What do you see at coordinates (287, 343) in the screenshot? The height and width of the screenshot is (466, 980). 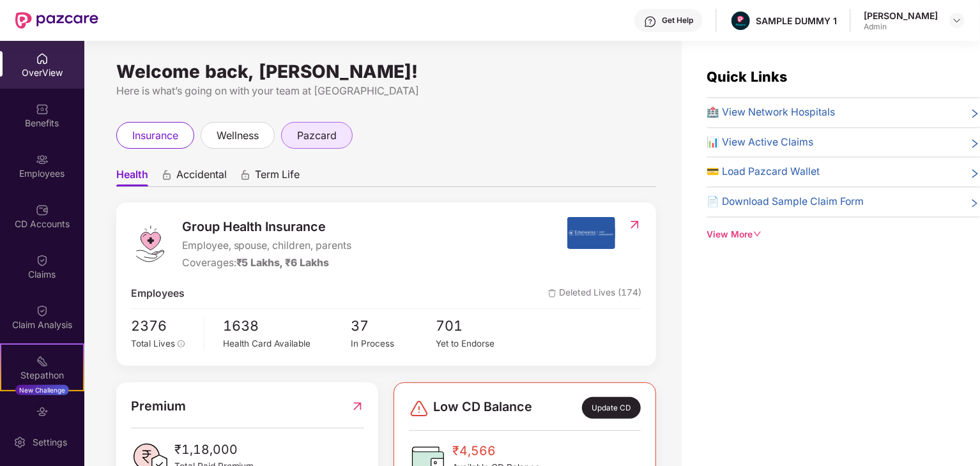 I see `div: Health Card Available` at bounding box center [287, 343].